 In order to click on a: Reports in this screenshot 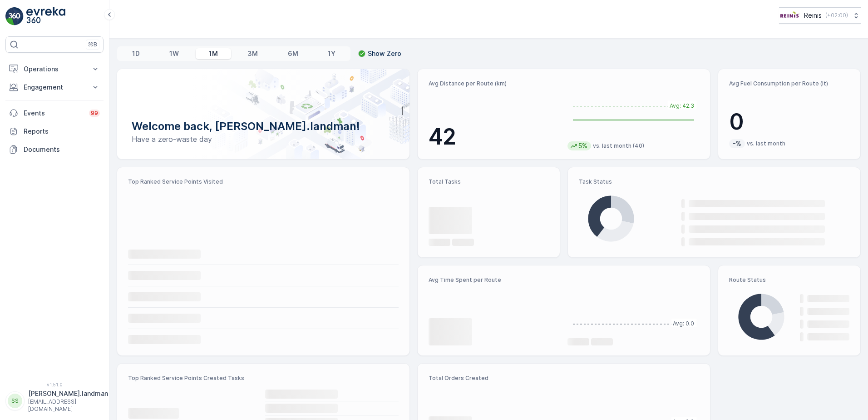, I will do `click(54, 131)`.